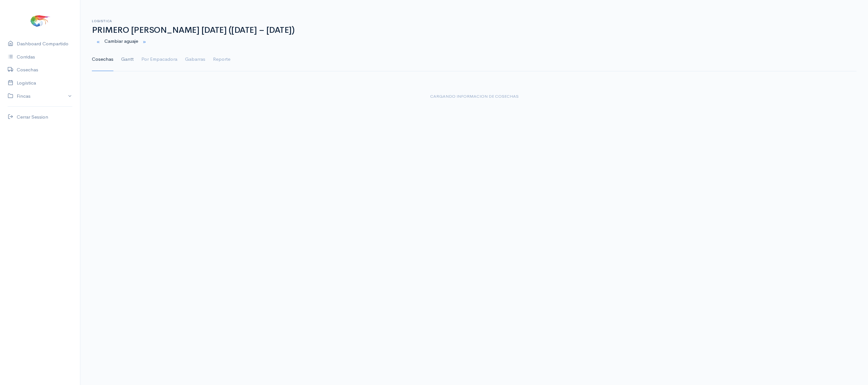  I want to click on a: Gabarras, so click(195, 59).